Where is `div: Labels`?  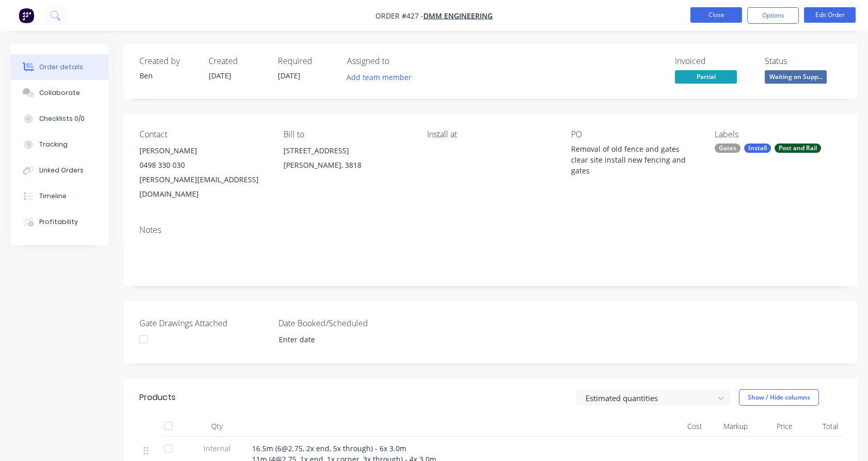 div: Labels is located at coordinates (778, 134).